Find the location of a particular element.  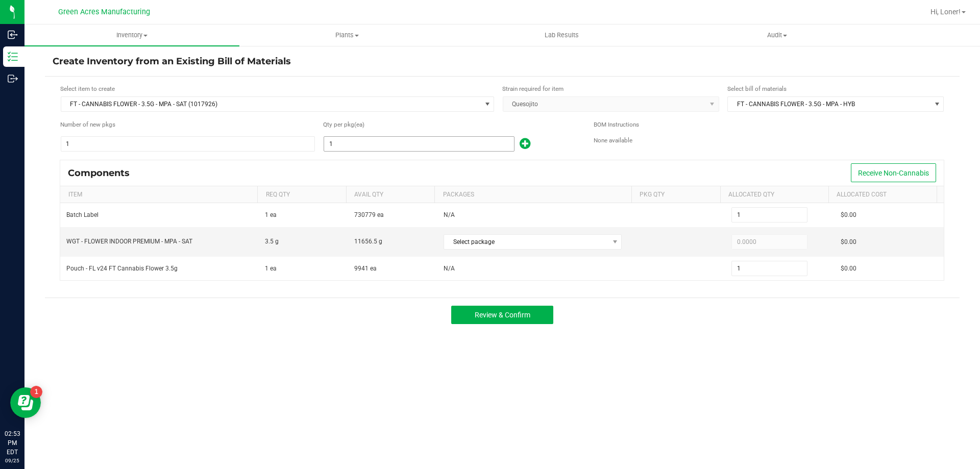

span: Pouch - FL v24 FT Cannabis Flower 3.5g is located at coordinates (122, 268).